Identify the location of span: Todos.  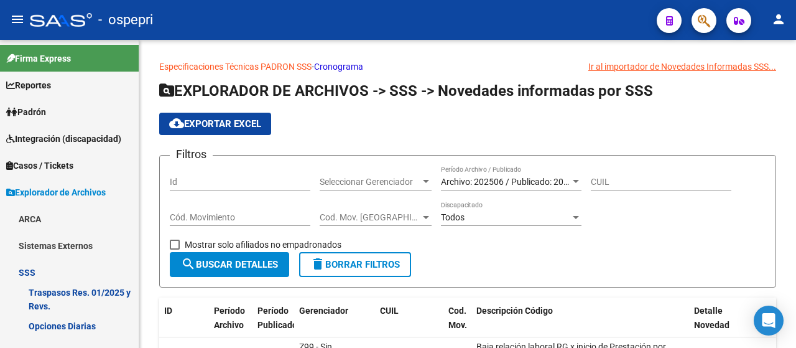
(453, 217).